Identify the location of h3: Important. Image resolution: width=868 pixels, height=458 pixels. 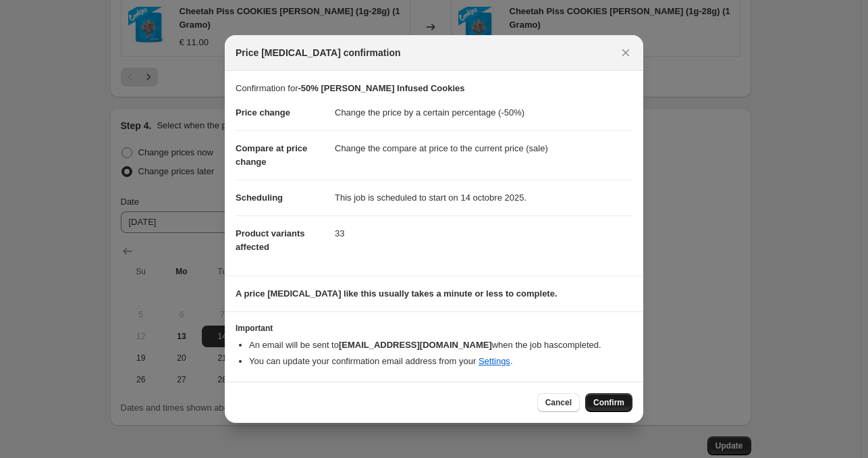
(434, 328).